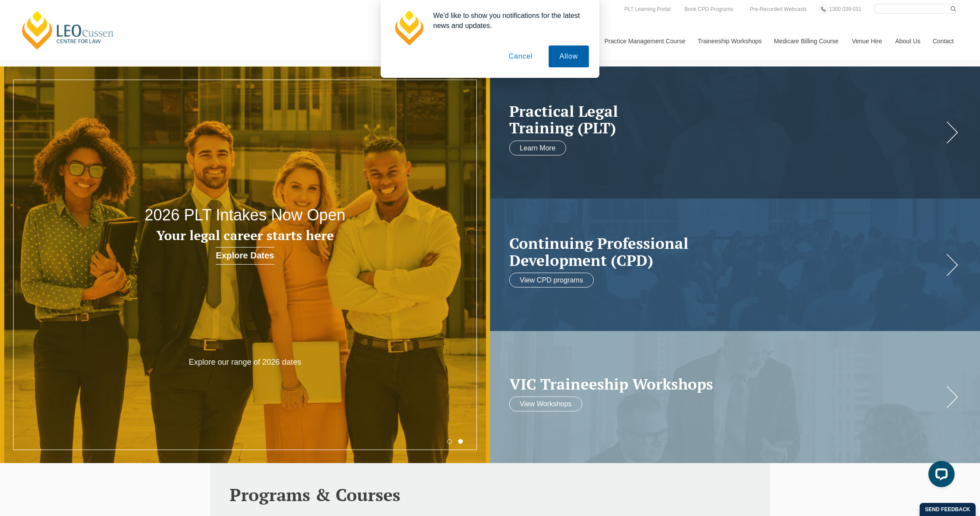 The image size is (980, 516). Describe the element at coordinates (245, 362) in the screenshot. I see `p: Explore our range of 2026 dates` at that location.